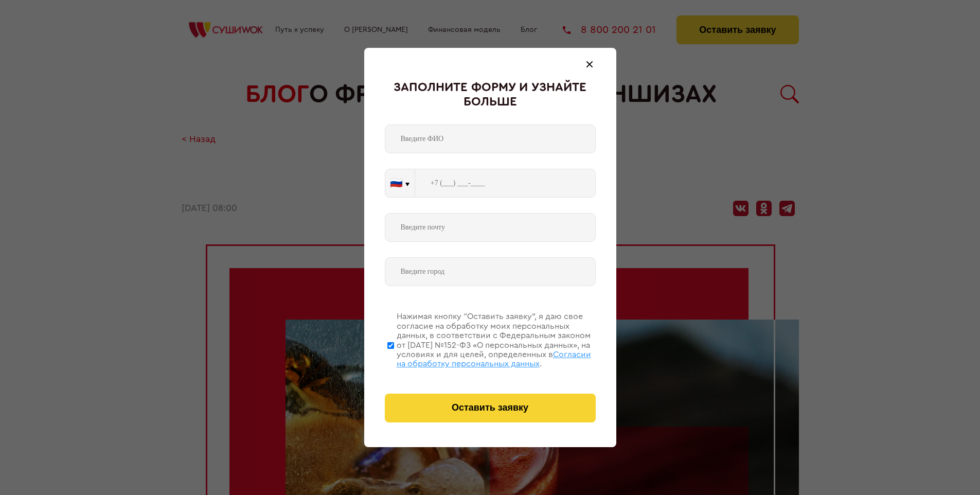 The height and width of the screenshot is (495, 980). What do you see at coordinates (490, 95) in the screenshot?
I see `div: Заполните форму и узнайте больше` at bounding box center [490, 95].